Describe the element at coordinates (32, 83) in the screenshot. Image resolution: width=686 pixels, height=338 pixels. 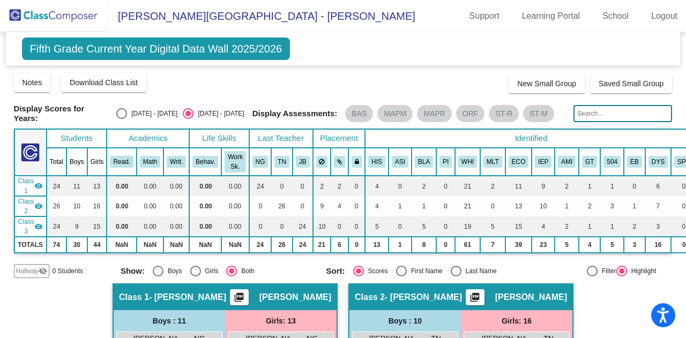
I see `button: Notes` at that location.